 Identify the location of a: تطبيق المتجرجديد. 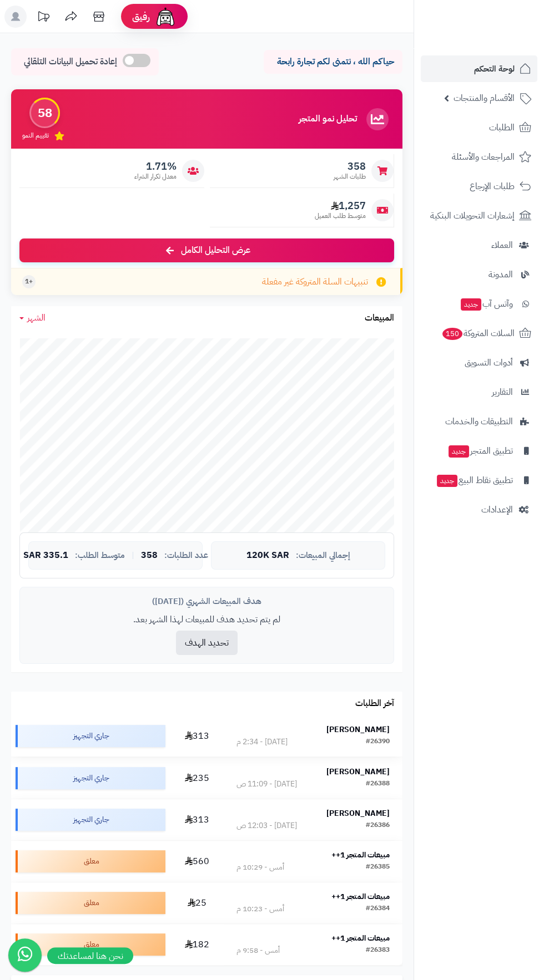
(479, 450).